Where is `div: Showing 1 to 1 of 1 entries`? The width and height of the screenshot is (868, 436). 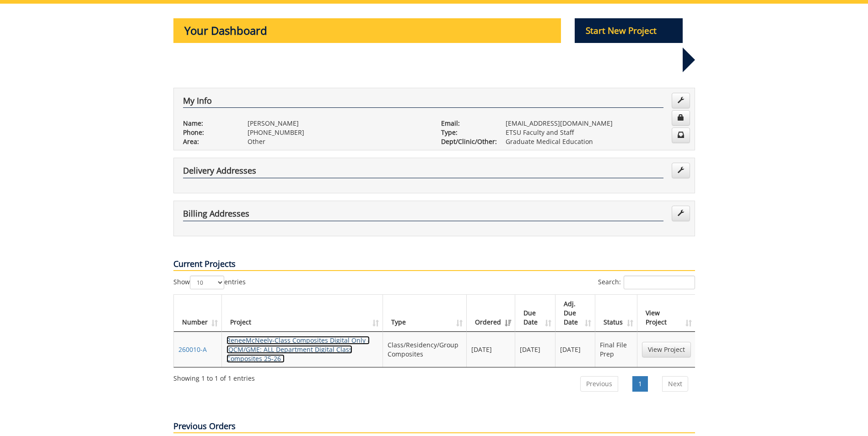
div: Showing 1 to 1 of 1 entries is located at coordinates (214, 377).